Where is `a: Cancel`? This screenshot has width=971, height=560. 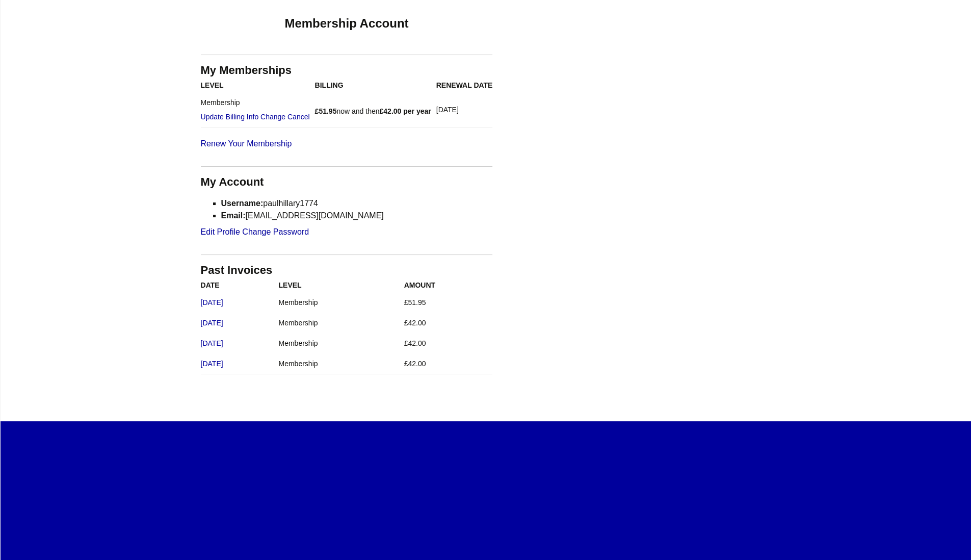
a: Cancel is located at coordinates (299, 117).